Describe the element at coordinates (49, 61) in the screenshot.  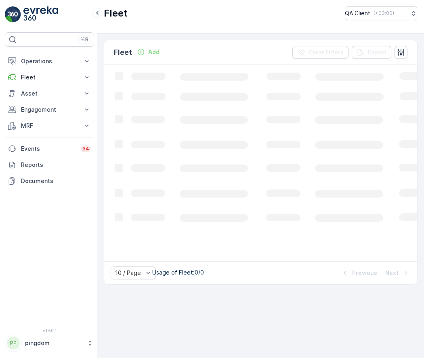
I see `p: Operations` at that location.